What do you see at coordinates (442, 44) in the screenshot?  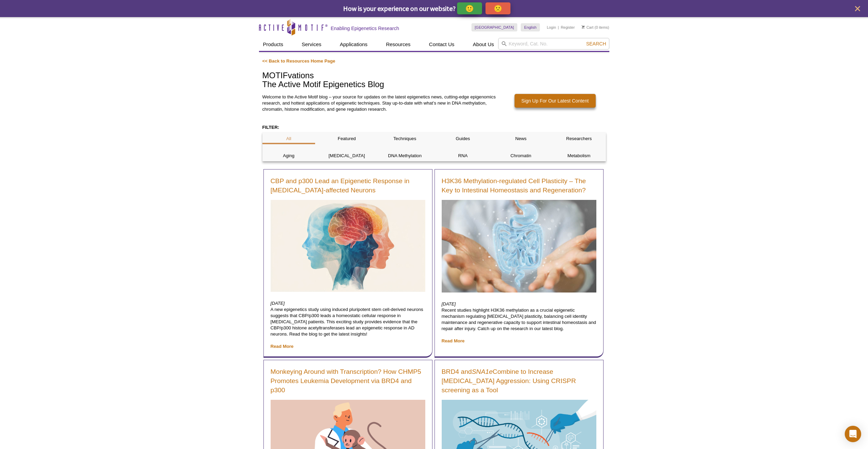 I see `a: Contact Us` at bounding box center [442, 44].